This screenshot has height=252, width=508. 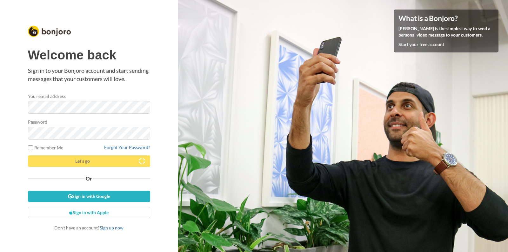 What do you see at coordinates (89, 55) in the screenshot?
I see `h1: Welcome back` at bounding box center [89, 55].